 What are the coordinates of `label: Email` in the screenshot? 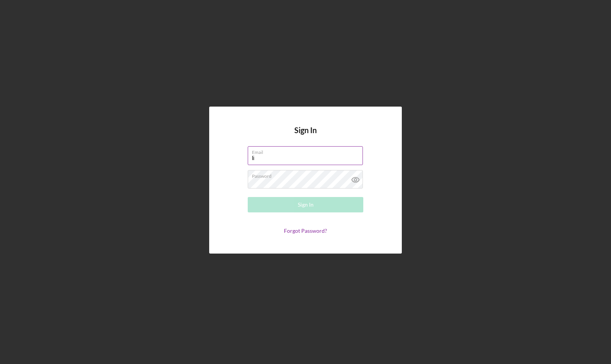 It's located at (308, 151).